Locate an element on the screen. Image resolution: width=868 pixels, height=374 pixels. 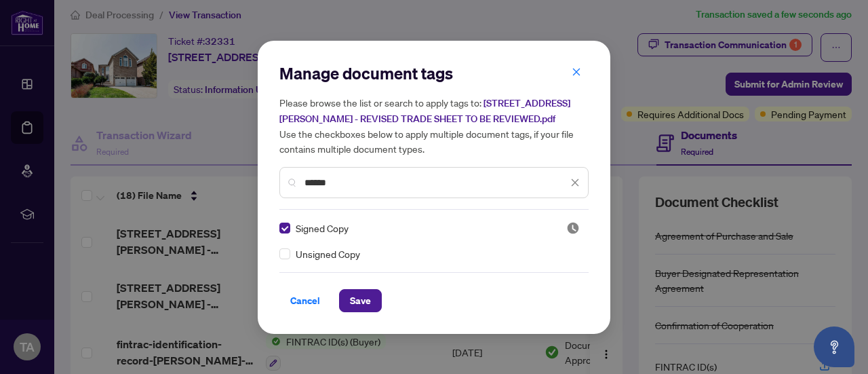
button: Open asap is located at coordinates (834, 347).